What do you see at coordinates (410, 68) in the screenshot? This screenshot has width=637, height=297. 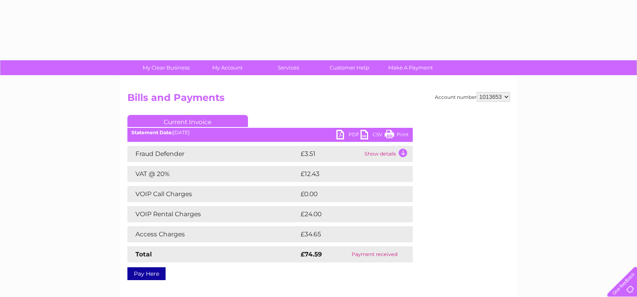 I see `a: Make A Payment` at bounding box center [410, 68].